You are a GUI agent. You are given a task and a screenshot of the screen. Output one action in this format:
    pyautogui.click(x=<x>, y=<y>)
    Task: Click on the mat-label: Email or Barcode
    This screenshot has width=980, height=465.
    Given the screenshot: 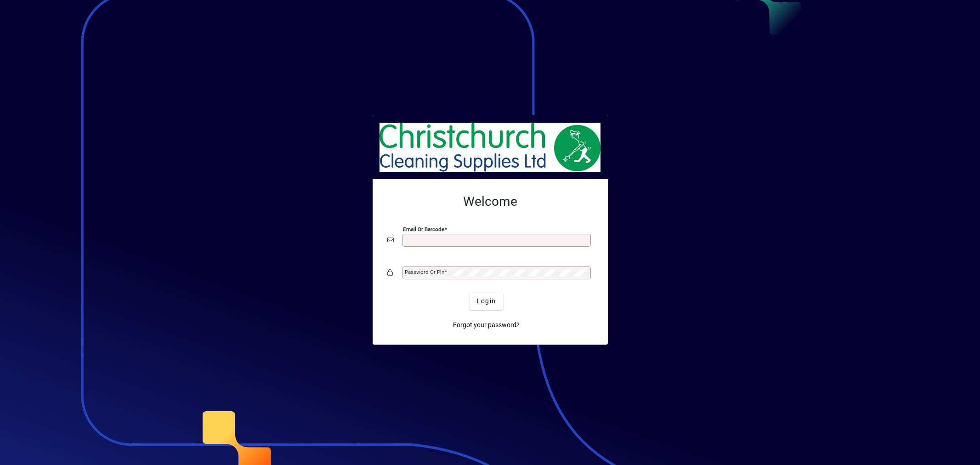 What is the action you would take?
    pyautogui.click(x=423, y=229)
    